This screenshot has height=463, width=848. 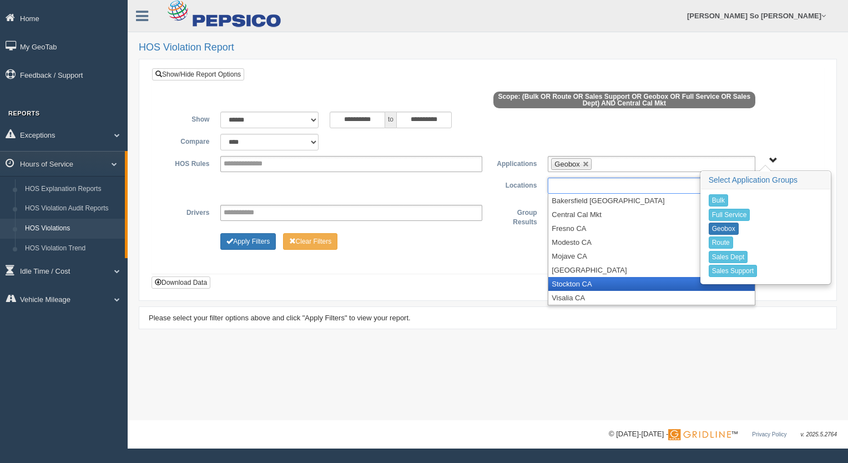 I want to click on li: Mojave CA, so click(x=651, y=256).